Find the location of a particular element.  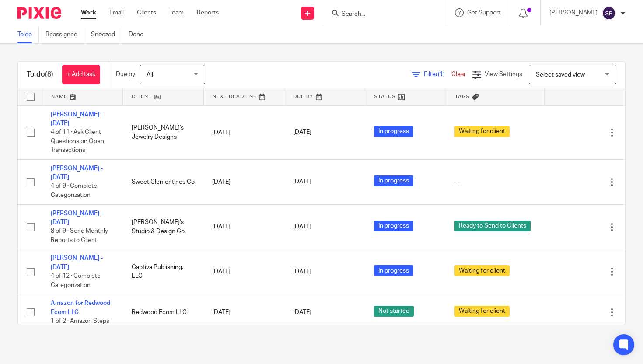

img: svg%3E is located at coordinates (609, 13).